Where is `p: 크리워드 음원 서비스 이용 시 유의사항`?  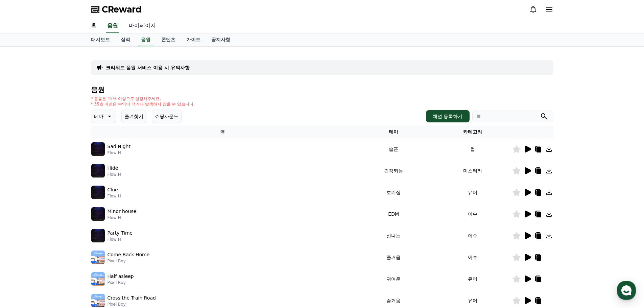 p: 크리워드 음원 서비스 이용 시 유의사항 is located at coordinates (148, 67).